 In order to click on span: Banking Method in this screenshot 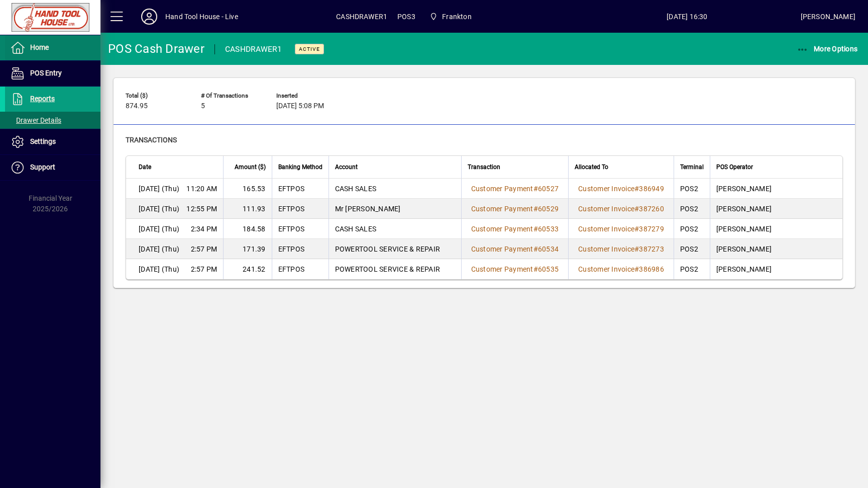, I will do `click(300, 167)`.